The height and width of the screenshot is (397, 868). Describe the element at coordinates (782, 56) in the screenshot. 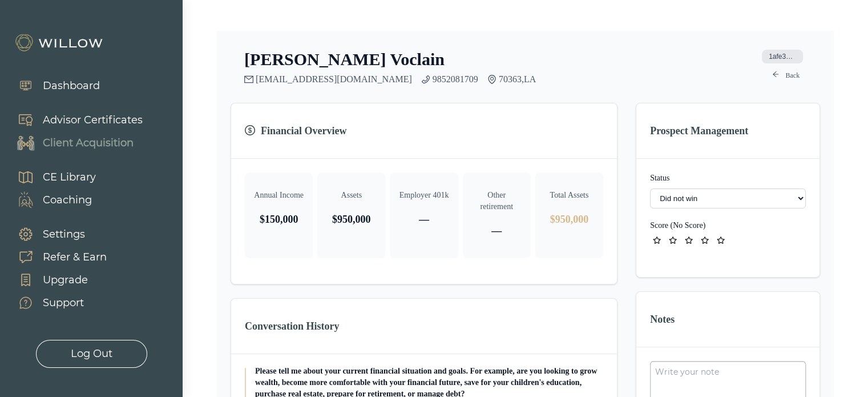

I see `span: 1afe35b9-4ecf-4705-ad5e-444d9d749a70` at that location.